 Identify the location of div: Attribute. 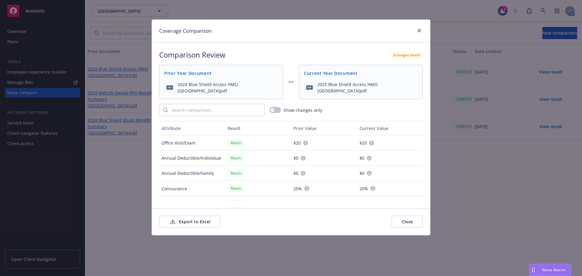
(192, 128).